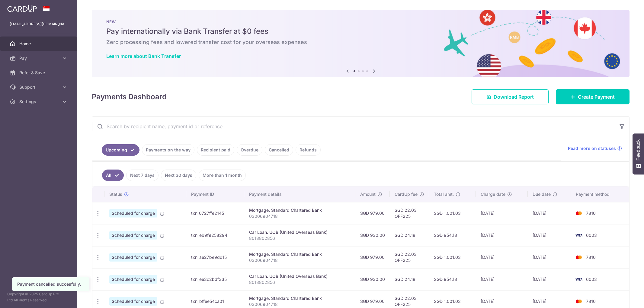  What do you see at coordinates (22, 8) in the screenshot?
I see `img: CardUp` at bounding box center [22, 8].